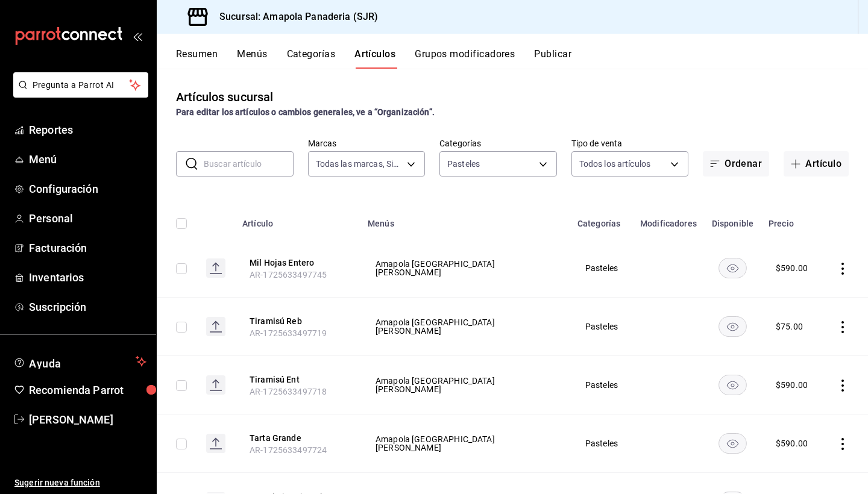 This screenshot has width=868, height=494. I want to click on label: Categorías, so click(497, 144).